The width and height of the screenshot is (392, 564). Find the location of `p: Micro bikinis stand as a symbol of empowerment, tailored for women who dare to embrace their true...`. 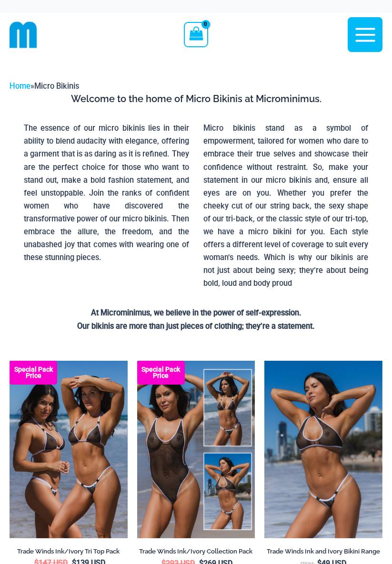

p: Micro bikinis stand as a symbol of empowerment, tailored for women who dare to embrace their true... is located at coordinates (286, 206).